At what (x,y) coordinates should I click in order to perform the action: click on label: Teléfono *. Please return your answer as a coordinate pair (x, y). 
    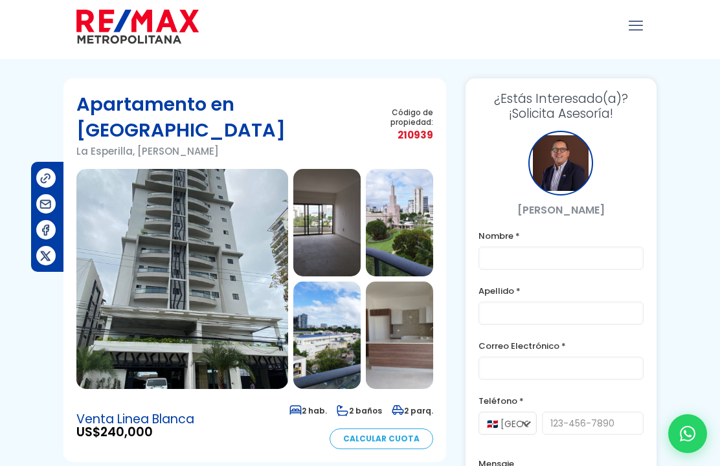
    Looking at the image, I should click on (560, 401).